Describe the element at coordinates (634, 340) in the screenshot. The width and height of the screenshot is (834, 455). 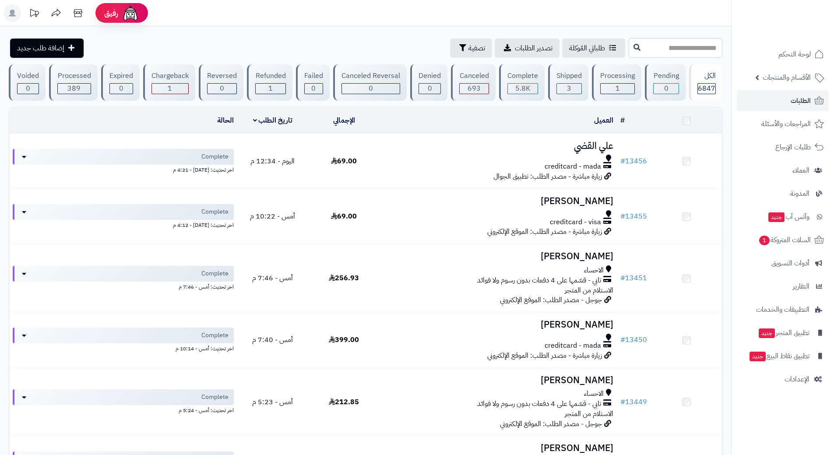
I see `a: #13450` at that location.